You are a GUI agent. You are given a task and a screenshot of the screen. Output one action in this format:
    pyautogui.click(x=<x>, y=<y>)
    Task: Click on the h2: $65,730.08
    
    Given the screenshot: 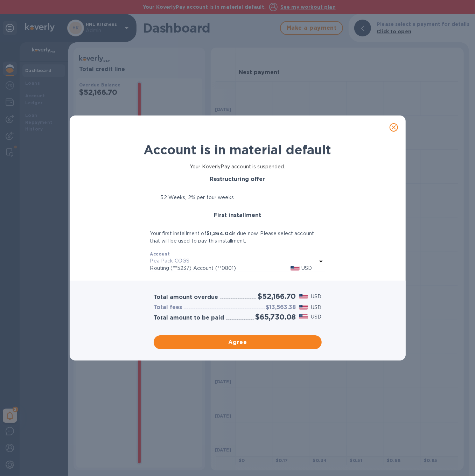 What is the action you would take?
    pyautogui.click(x=275, y=317)
    